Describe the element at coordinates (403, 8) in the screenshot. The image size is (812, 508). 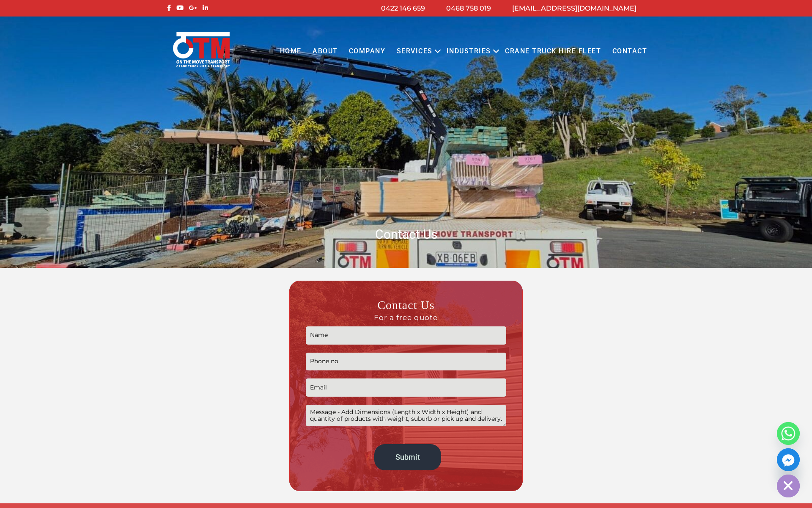
I see `a: 0422 146 659` at that location.